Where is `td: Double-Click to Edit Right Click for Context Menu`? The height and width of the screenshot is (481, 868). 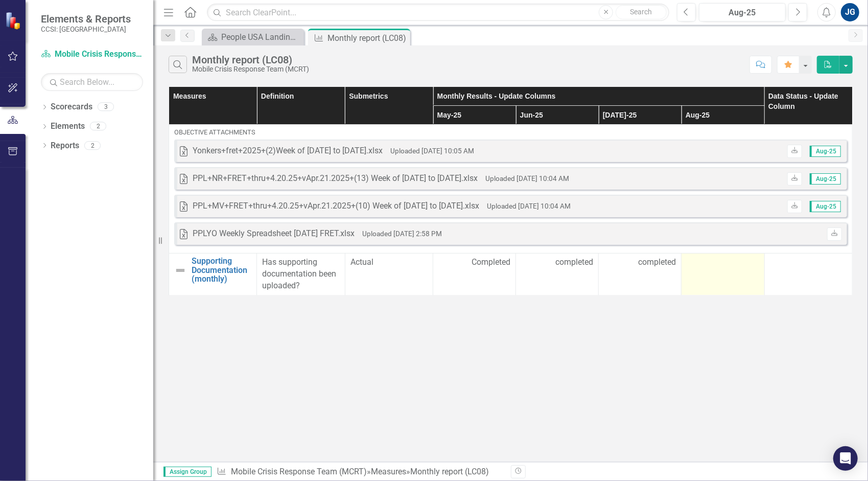 td: Double-Click to Edit Right Click for Context Menu is located at coordinates (213, 275).